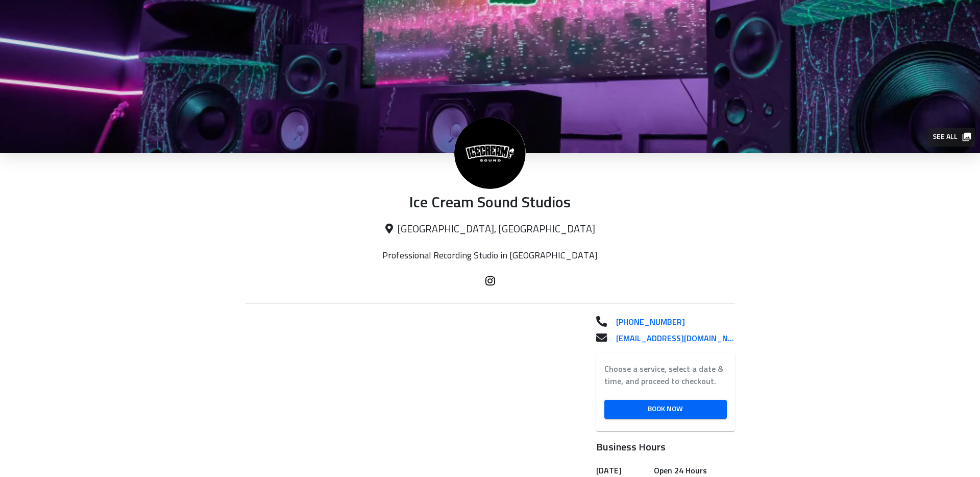 This screenshot has height=477, width=980. I want to click on button: See all, so click(952, 137).